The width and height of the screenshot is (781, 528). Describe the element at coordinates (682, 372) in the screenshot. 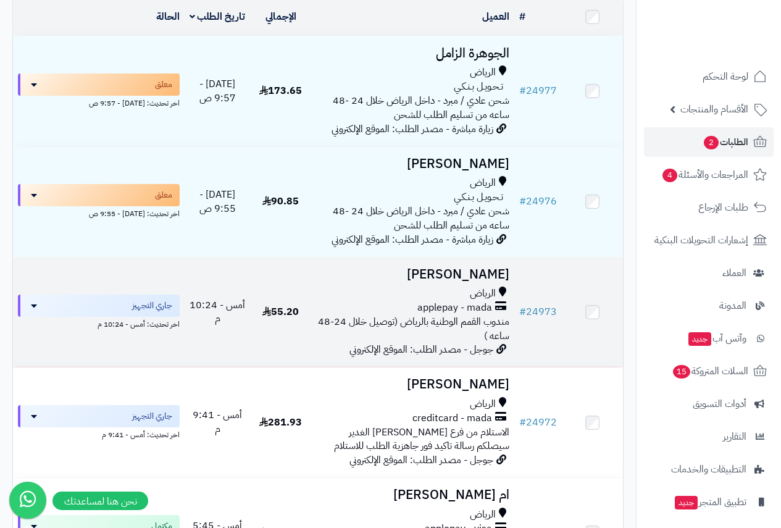

I see `span: 15` at that location.